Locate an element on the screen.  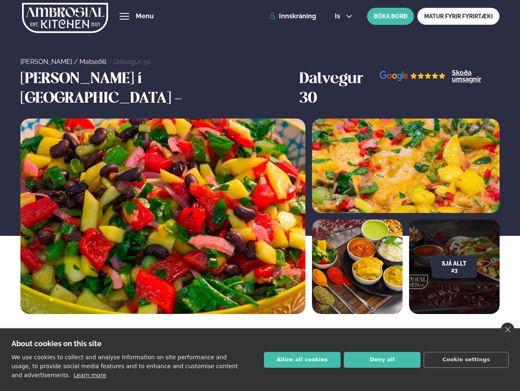
span: is is located at coordinates (338, 16).